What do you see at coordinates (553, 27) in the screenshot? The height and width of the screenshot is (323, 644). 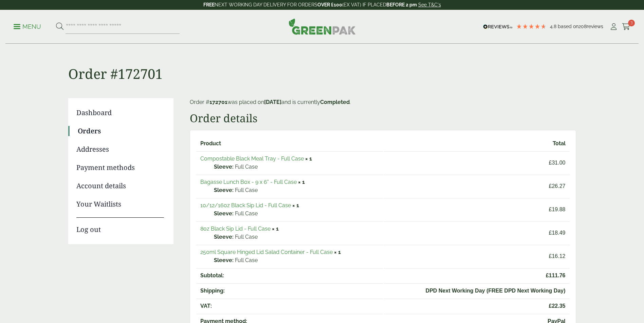 I see `span: 4.8` at bounding box center [553, 27].